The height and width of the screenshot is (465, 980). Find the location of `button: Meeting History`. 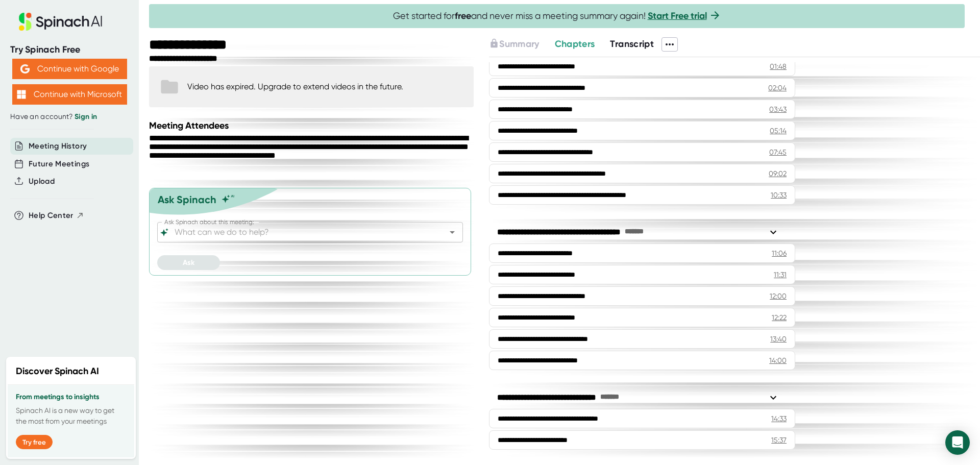

button: Meeting History is located at coordinates (58, 146).